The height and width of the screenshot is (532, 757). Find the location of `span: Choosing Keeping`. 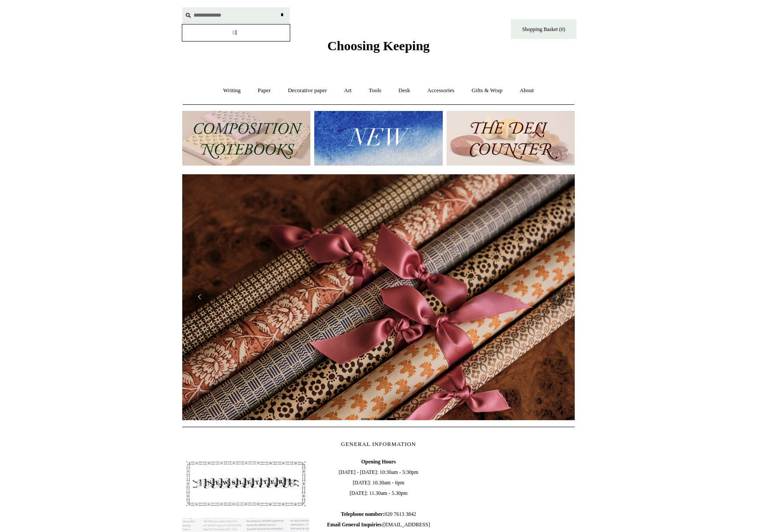

span: Choosing Keeping is located at coordinates (378, 45).